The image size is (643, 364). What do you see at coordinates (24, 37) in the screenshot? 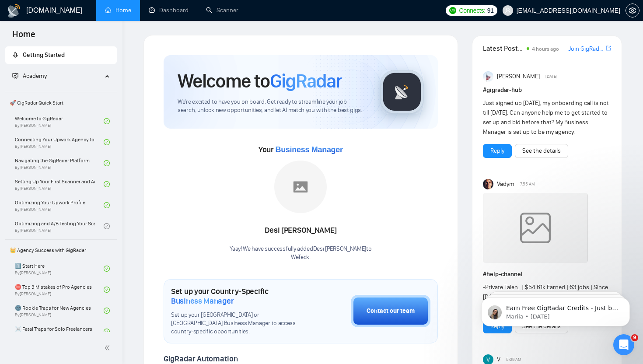
I see `span: Home` at bounding box center [24, 37].